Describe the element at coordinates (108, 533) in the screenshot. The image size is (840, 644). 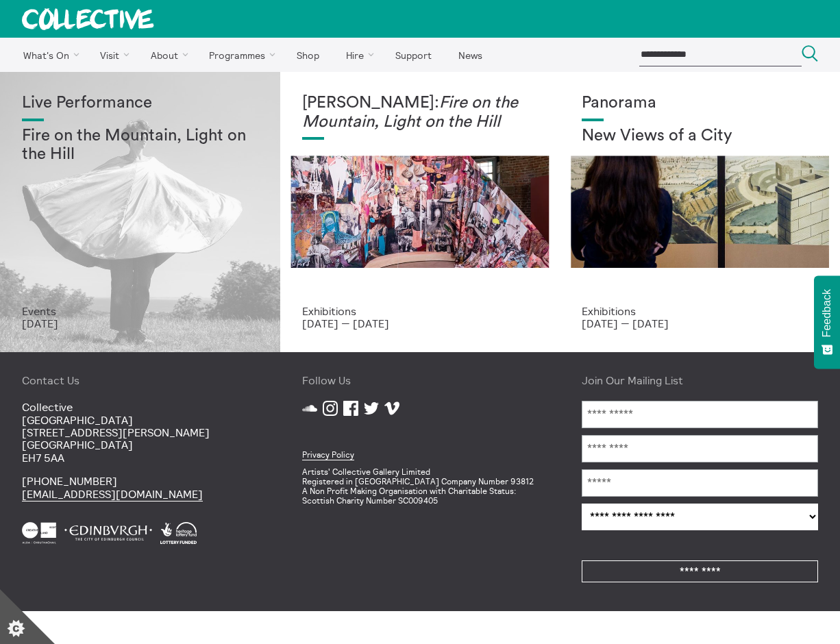
I see `img: City Of Edinburgh Council White` at that location.